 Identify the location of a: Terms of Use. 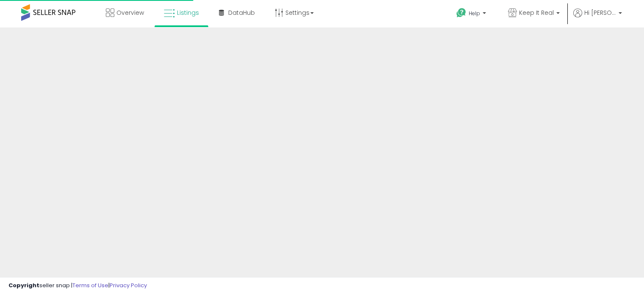
(90, 286).